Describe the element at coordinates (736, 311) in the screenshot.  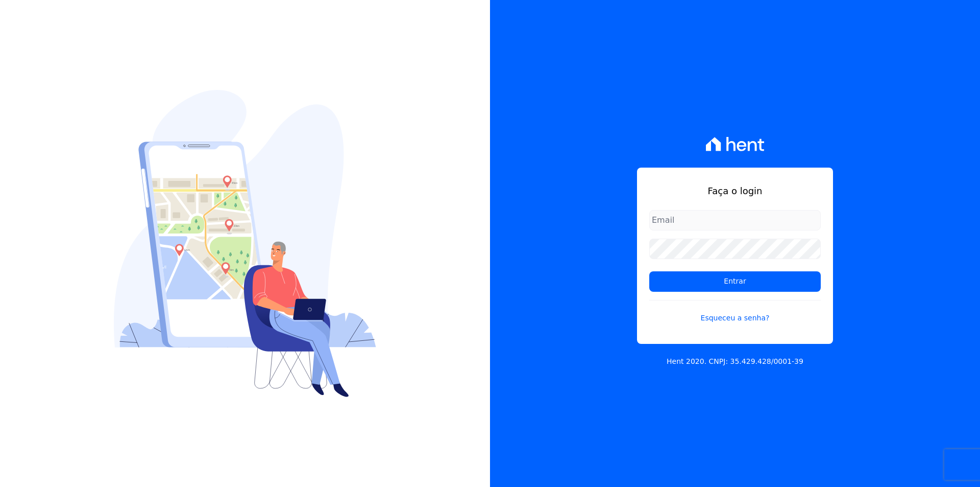
I see `a: Esqueceu a senha?` at that location.